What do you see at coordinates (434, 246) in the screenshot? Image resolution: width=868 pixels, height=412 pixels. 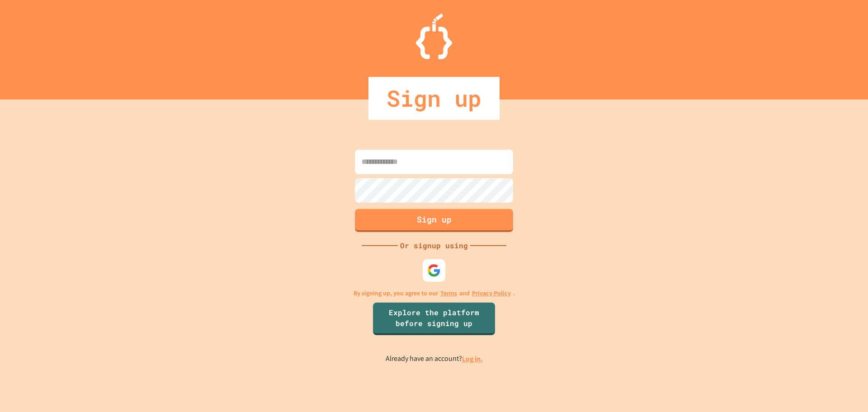 I see `div: Or signup using` at bounding box center [434, 246].